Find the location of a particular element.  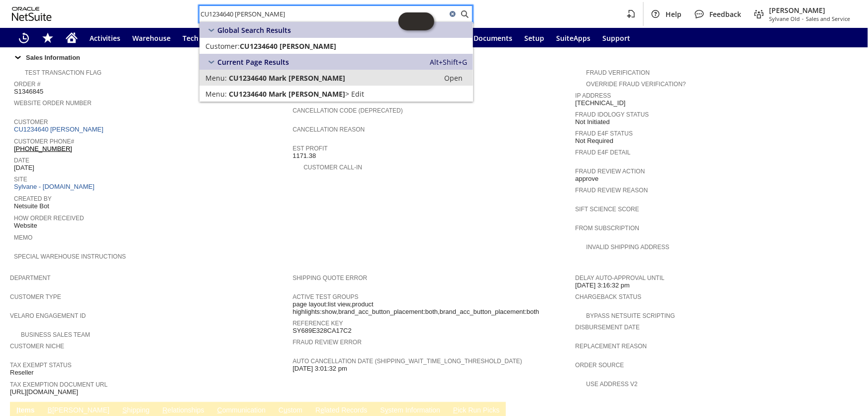

a: Department is located at coordinates (30, 278).